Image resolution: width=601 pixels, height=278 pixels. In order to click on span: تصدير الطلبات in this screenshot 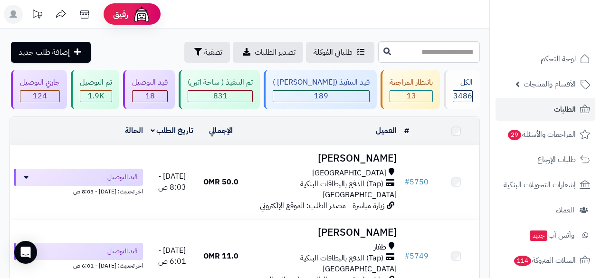, I will do `click(275, 52)`.